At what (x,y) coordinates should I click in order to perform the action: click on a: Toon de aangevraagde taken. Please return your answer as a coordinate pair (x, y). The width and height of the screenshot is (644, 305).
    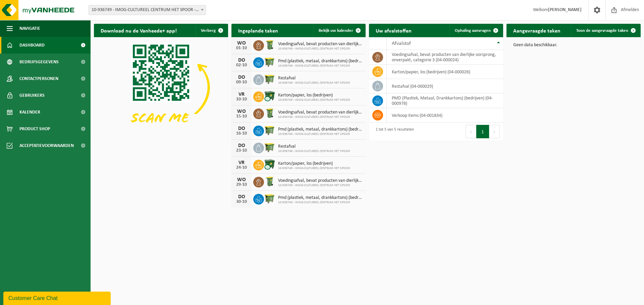
    Looking at the image, I should click on (605, 30).